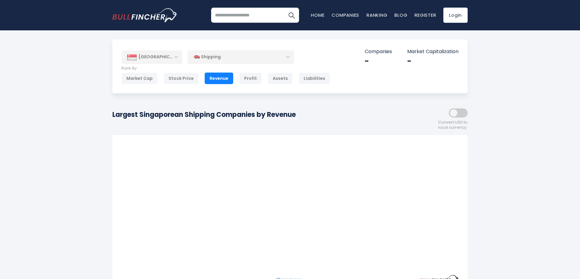 This screenshot has height=279, width=580. What do you see at coordinates (433, 52) in the screenshot?
I see `p: Market Capitalization` at bounding box center [433, 52].